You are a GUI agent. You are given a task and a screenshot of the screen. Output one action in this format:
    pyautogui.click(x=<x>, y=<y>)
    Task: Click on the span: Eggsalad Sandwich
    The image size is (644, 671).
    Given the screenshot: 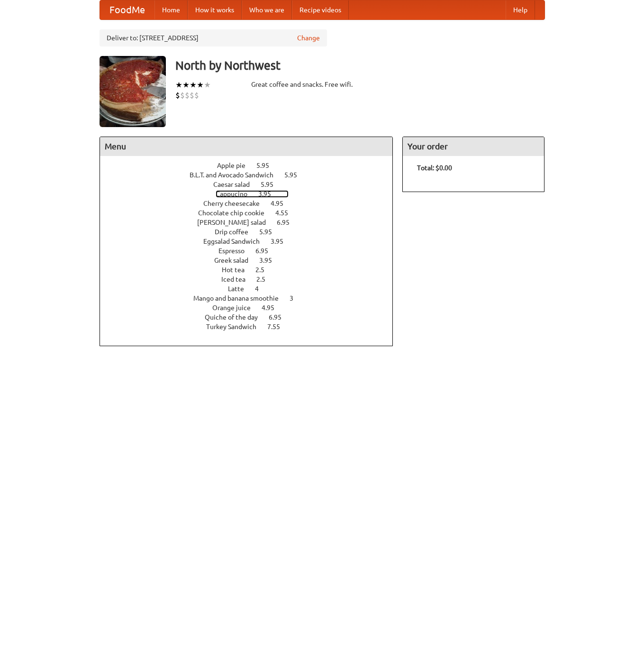 What is the action you would take?
    pyautogui.click(x=236, y=241)
    